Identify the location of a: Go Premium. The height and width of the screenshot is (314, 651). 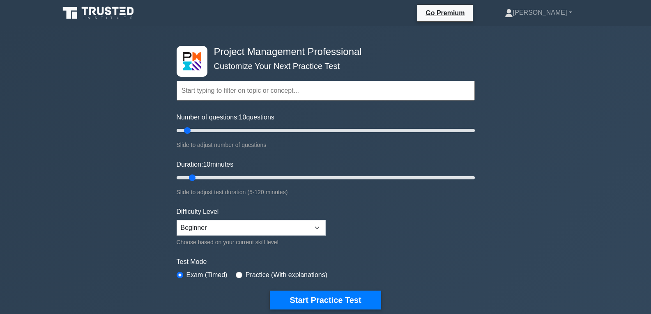
(445, 13).